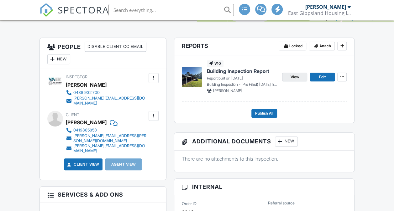 Image resolution: width=394 pixels, height=211 pixels. Describe the element at coordinates (103, 195) in the screenshot. I see `h3: Services & Add ons` at that location.